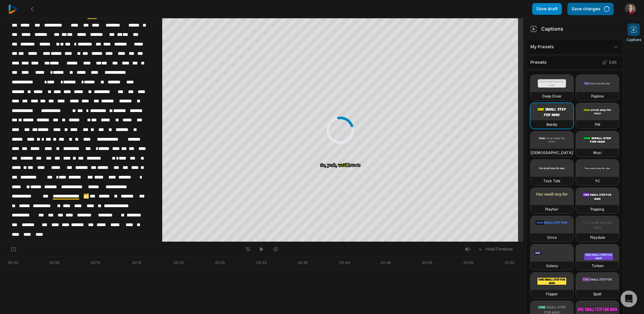 Image resolution: width=644 pixels, height=314 pixels. I want to click on button: HideTimeline, so click(495, 249).